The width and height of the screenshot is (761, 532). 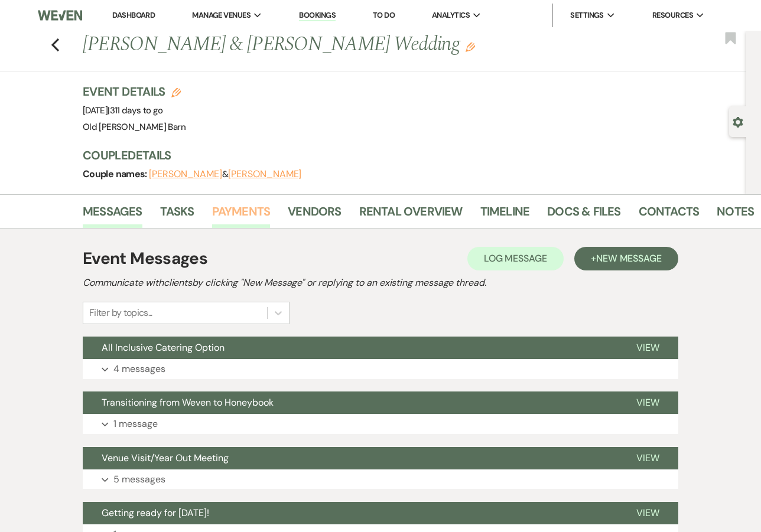 What do you see at coordinates (470, 47) in the screenshot?
I see `button: Edit` at bounding box center [470, 47].